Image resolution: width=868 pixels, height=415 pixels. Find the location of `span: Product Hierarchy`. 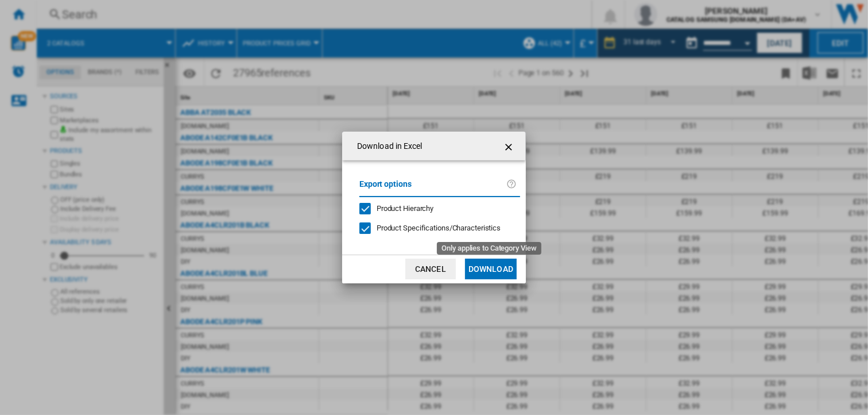

span: Product Hierarchy is located at coordinates (404, 208).